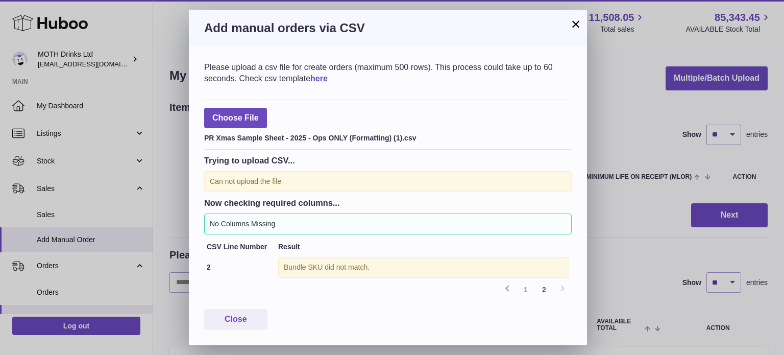  I want to click on span: Close, so click(236, 318).